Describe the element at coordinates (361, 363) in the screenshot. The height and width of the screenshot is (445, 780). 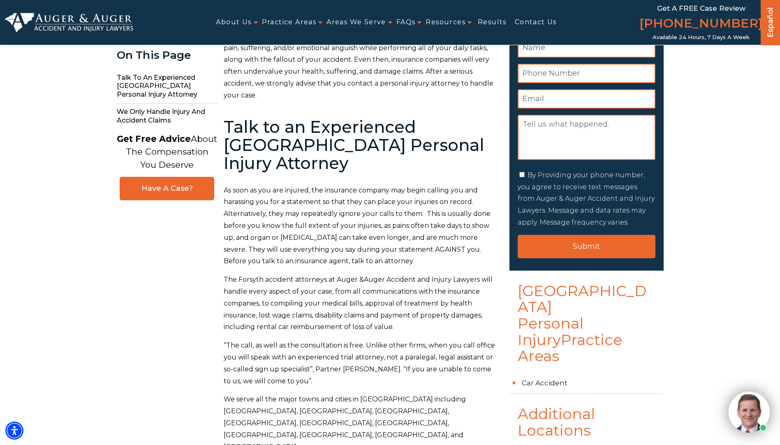
I see `p: “The call, as well as the consultation is free. Unlike other firms, when you call office you will...` at that location.